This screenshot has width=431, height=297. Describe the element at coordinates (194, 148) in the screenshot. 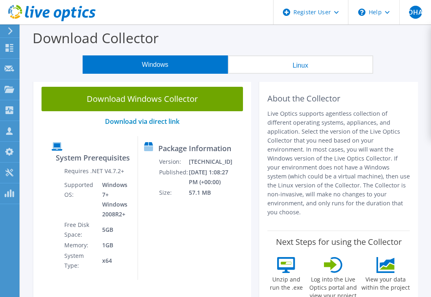

I see `label: Package Information` at that location.